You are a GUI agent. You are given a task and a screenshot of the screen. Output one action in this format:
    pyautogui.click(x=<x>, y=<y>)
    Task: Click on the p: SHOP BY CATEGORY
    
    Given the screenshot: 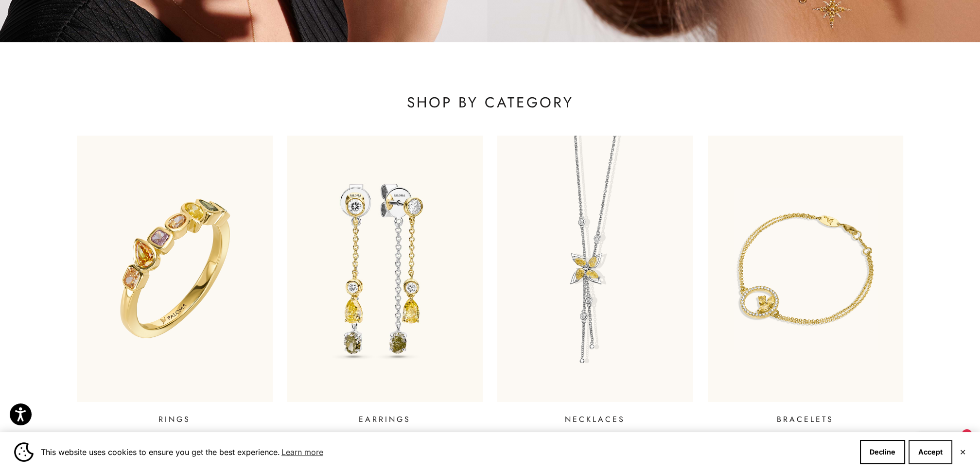 What is the action you would take?
    pyautogui.click(x=490, y=102)
    